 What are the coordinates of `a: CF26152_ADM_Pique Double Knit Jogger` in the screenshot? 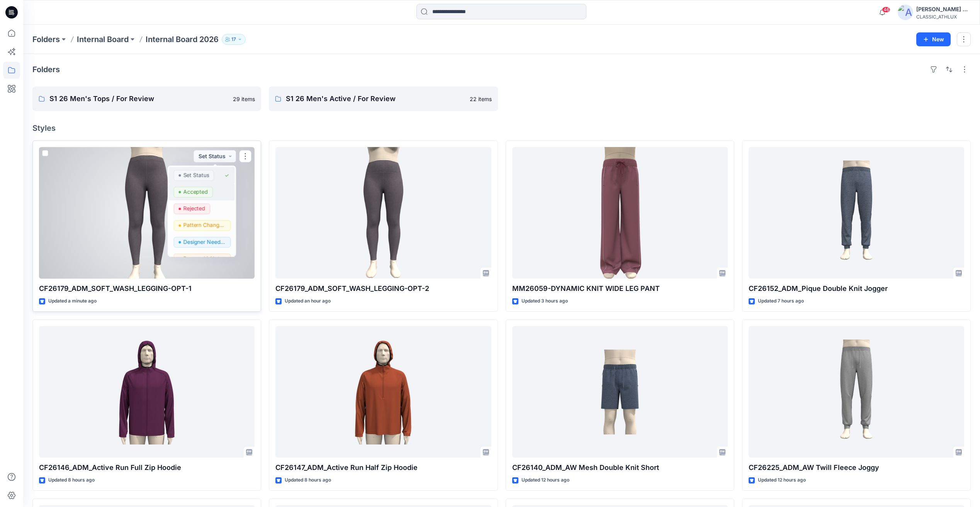 It's located at (856, 213).